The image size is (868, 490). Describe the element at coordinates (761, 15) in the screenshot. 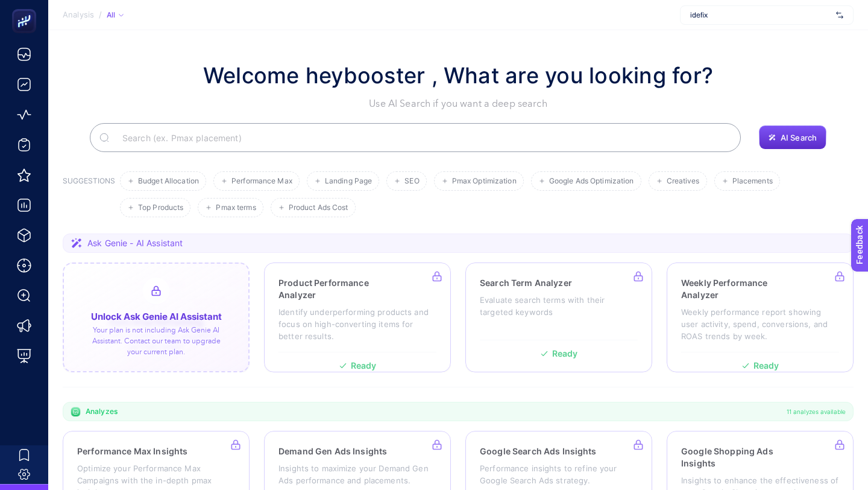

I see `span: idefix` at that location.